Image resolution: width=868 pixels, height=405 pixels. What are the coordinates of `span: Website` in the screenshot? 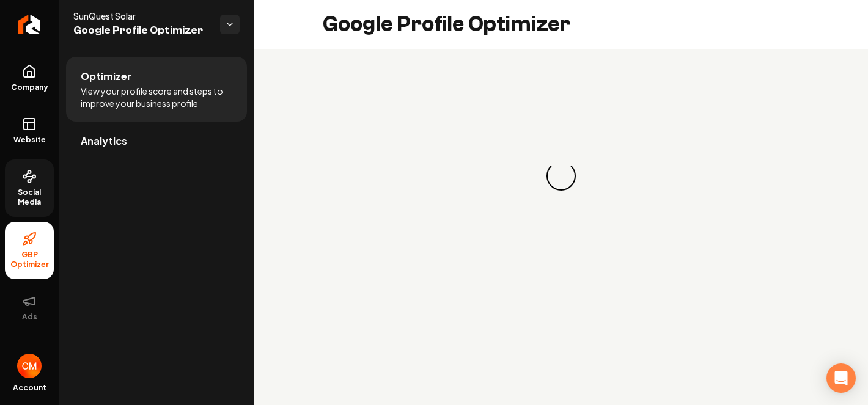 It's located at (29, 140).